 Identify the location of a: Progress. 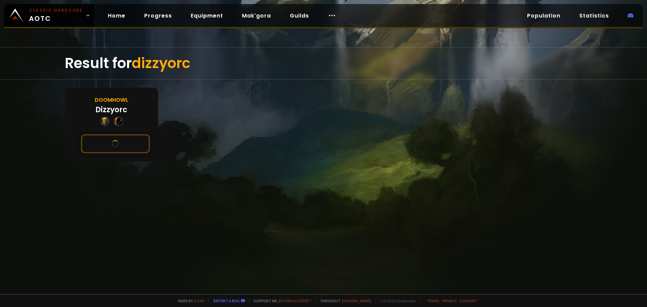
(158, 15).